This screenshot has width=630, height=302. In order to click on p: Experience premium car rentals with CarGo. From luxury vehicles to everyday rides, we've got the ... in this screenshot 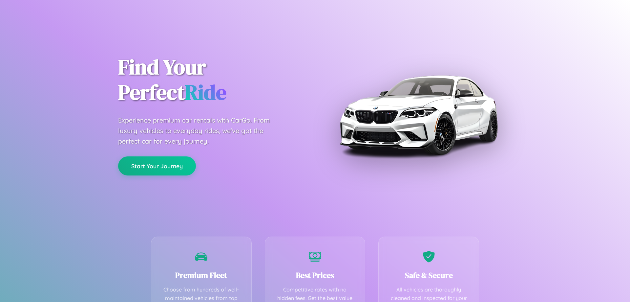, I will do `click(200, 131)`.